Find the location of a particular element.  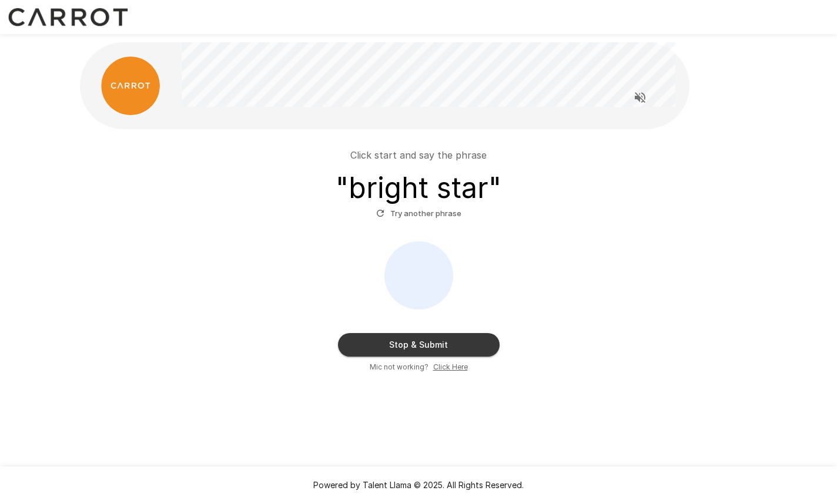

span: Mic not working? is located at coordinates (399, 367).